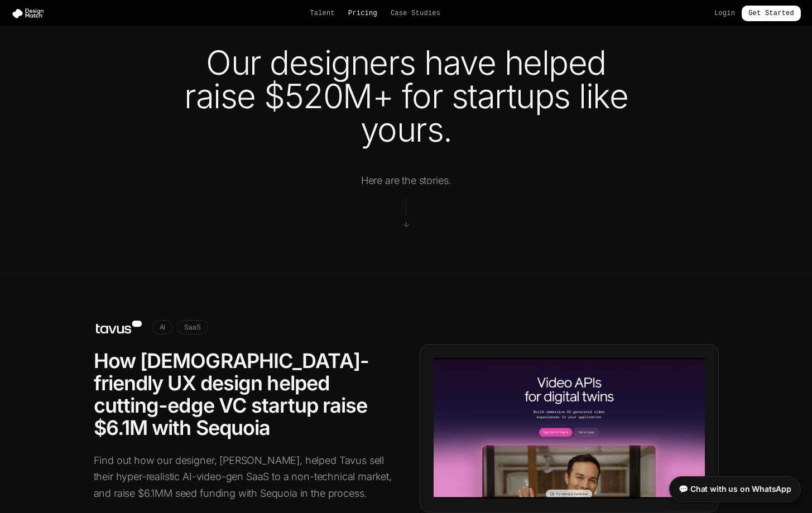 The height and width of the screenshot is (513, 812). What do you see at coordinates (118, 327) in the screenshot?
I see `img: Tavus` at bounding box center [118, 327].